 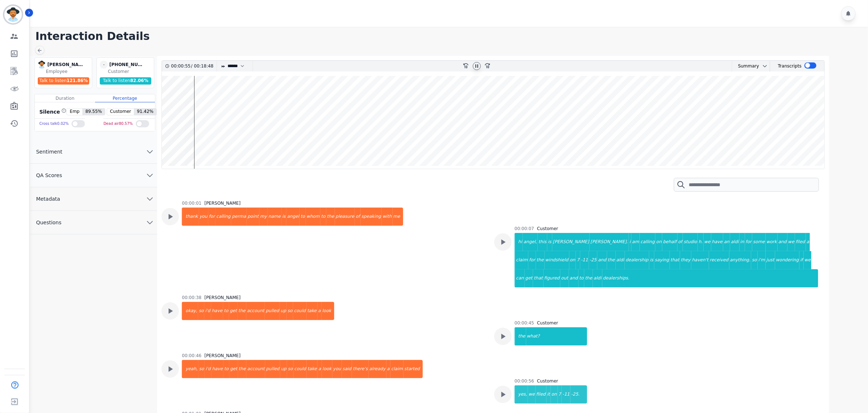 What do you see at coordinates (700, 242) in the screenshot?
I see `div: h.` at bounding box center [700, 242].